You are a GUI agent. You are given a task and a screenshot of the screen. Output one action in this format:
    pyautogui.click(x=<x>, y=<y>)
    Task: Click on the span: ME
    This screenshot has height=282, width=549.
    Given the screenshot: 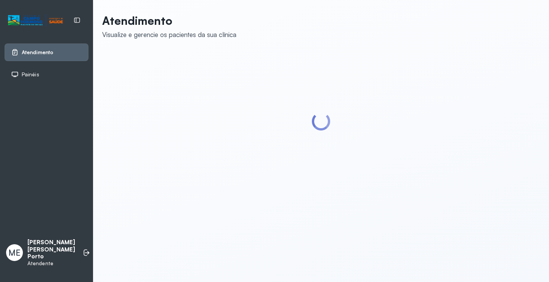 What is the action you would take?
    pyautogui.click(x=14, y=252)
    